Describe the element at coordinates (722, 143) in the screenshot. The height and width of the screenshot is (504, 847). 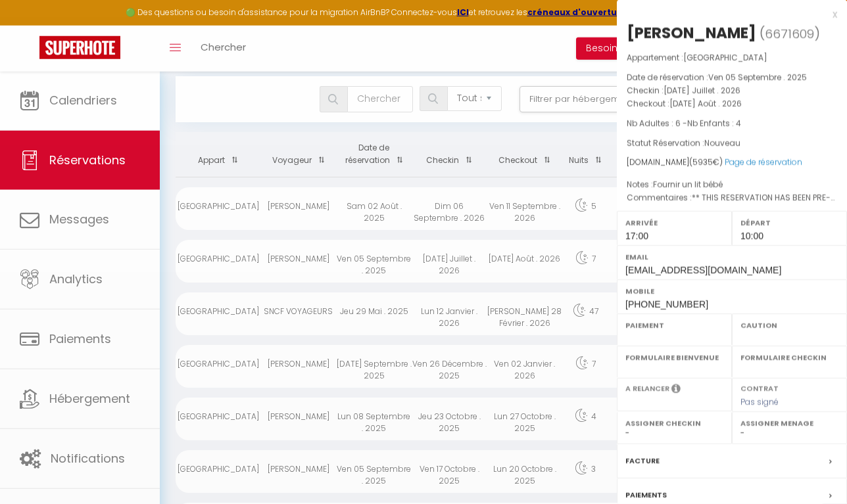
I see `span: Nouveau` at that location.